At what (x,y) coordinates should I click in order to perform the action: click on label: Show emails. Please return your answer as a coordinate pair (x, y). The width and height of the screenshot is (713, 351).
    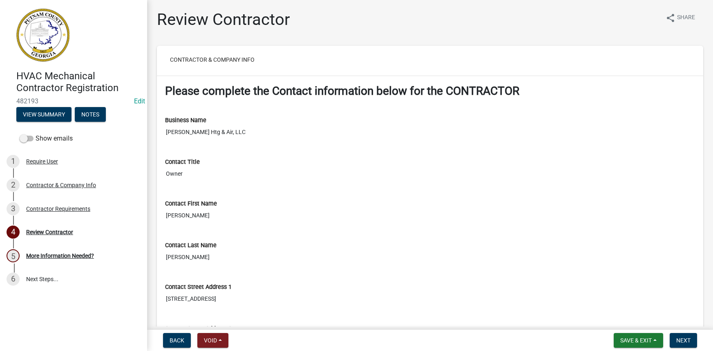
    Looking at the image, I should click on (46, 138).